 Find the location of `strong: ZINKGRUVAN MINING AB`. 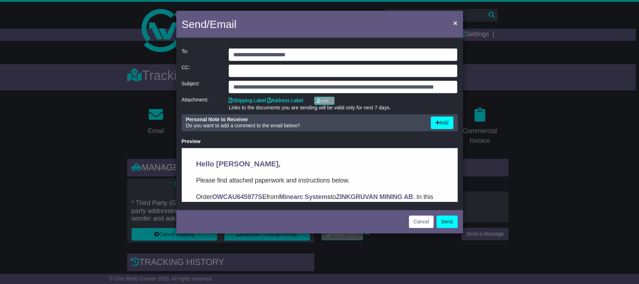

strong: ZINKGRUVAN MINING AB is located at coordinates (192, 49).